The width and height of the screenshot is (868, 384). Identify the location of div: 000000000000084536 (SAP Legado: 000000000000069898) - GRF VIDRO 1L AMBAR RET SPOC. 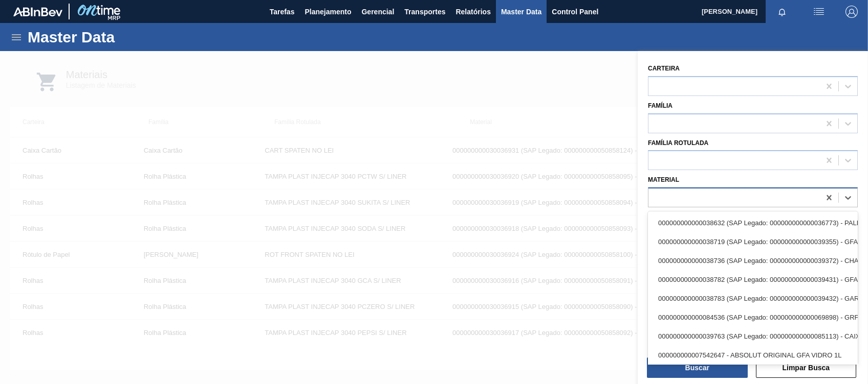
(752, 317).